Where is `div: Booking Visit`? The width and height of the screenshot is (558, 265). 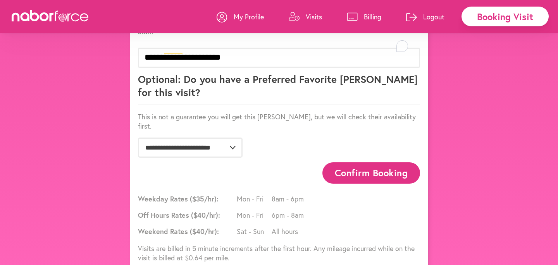
div: Booking Visit is located at coordinates (505, 16).